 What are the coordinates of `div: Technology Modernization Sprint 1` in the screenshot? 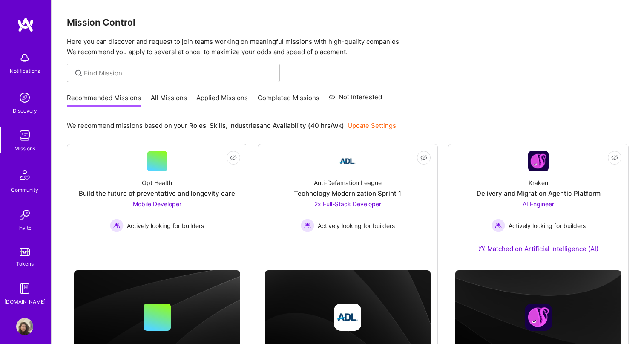 It's located at (347, 193).